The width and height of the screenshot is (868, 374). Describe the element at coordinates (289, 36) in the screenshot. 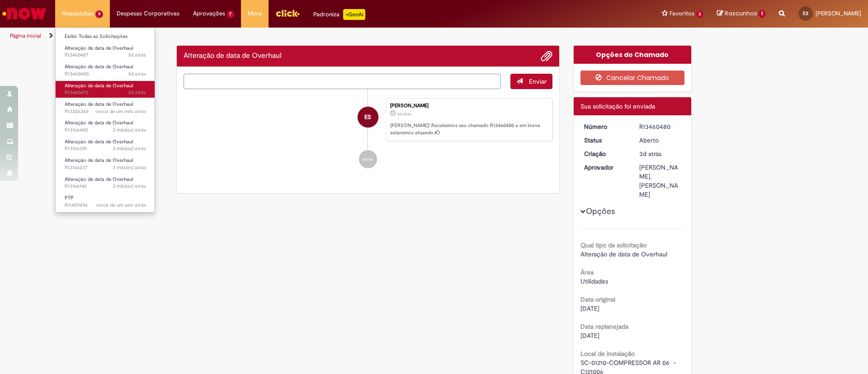

I see `ul: Trilhas de página` at that location.